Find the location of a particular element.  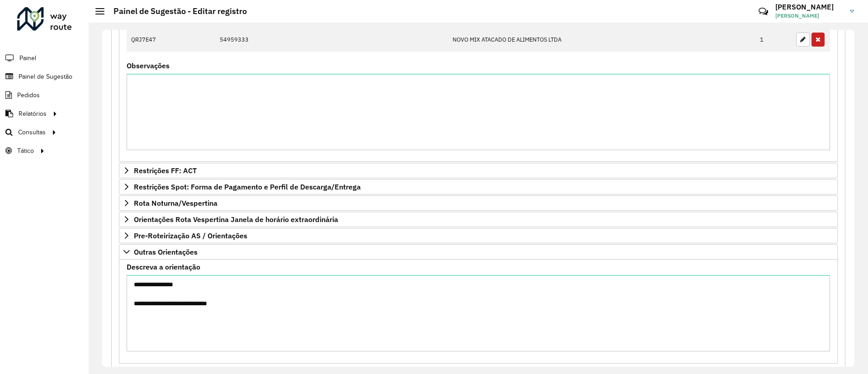

label: Descreva a orientação is located at coordinates (163, 267).